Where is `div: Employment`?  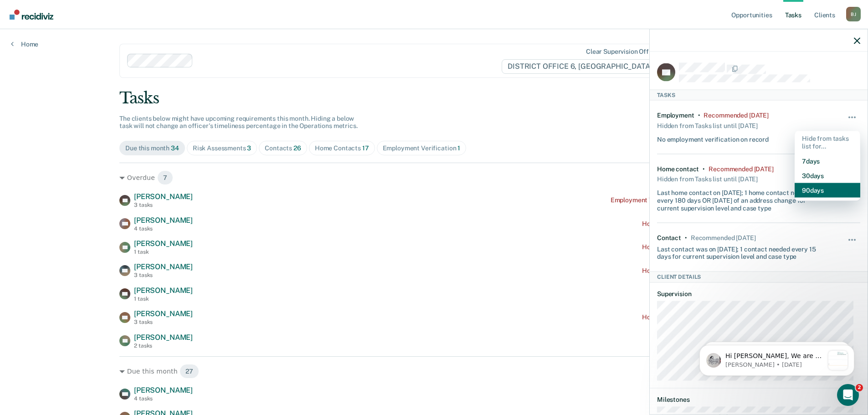
div: Employment is located at coordinates (676, 115).